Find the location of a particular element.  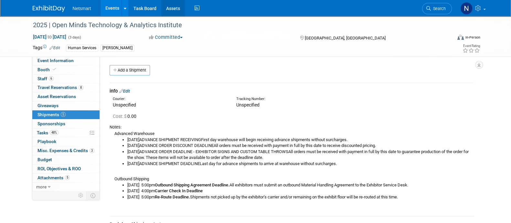

a: Search is located at coordinates (437, 8).